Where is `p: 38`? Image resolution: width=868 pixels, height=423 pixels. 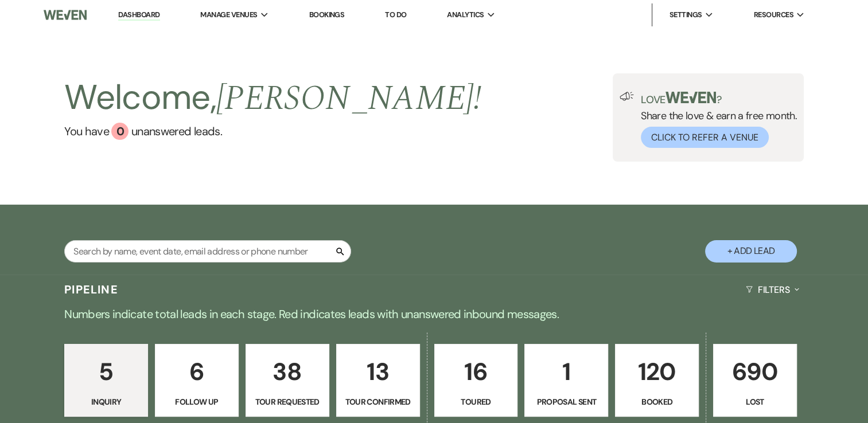 p: 38 is located at coordinates (288, 372).